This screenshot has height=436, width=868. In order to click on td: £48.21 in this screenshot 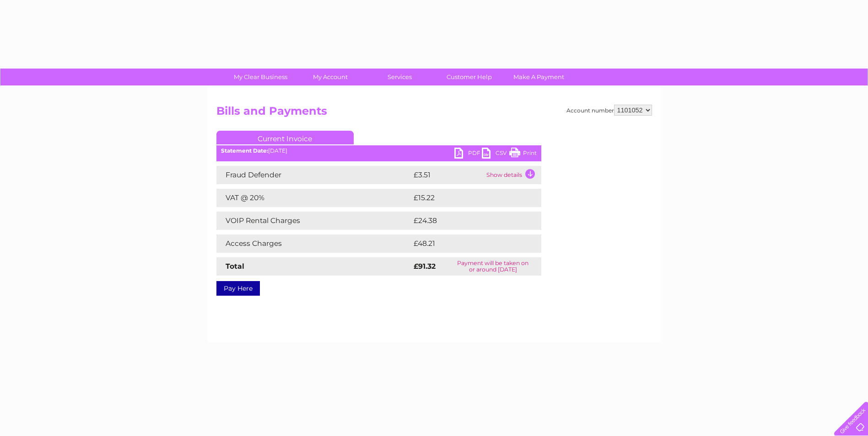, I will do `click(467, 243)`.